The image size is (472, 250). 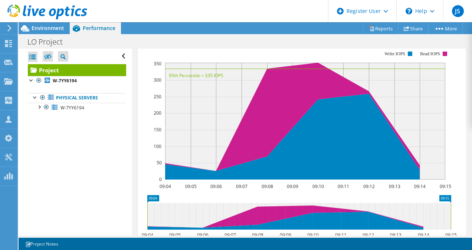 What do you see at coordinates (49, 42) in the screenshot?
I see `h1: LO Project` at bounding box center [49, 42].